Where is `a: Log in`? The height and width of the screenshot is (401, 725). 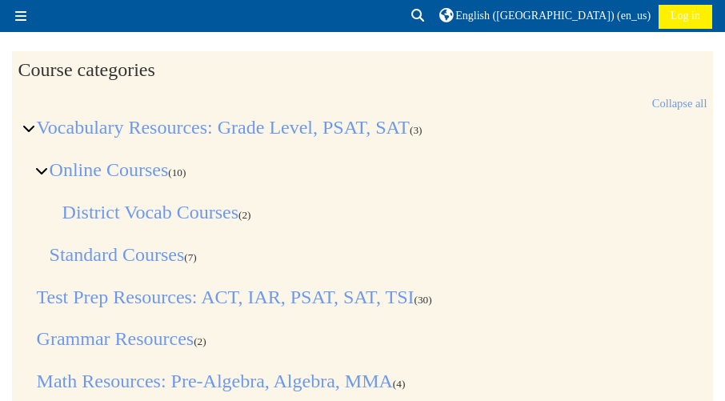 a: Log in is located at coordinates (685, 17).